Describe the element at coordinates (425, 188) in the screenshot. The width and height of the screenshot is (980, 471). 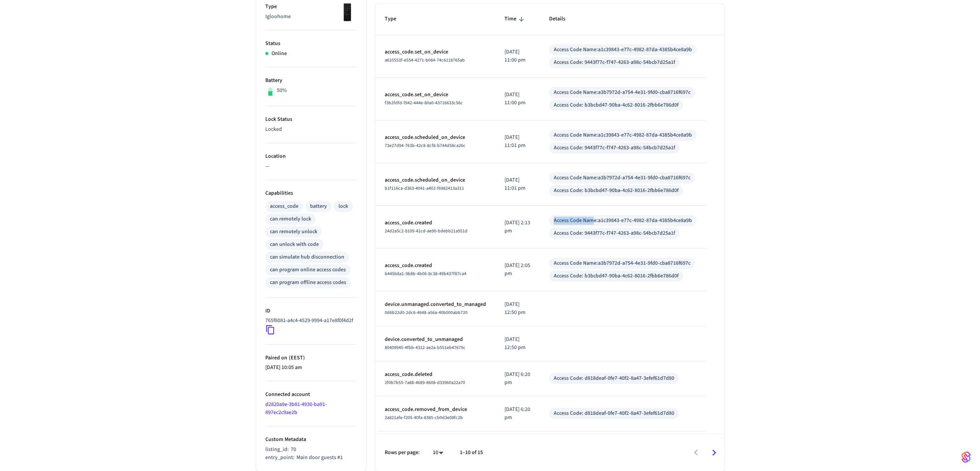
I see `span: b1f116ca-d363-4041-a402-f6982413a311` at that location.